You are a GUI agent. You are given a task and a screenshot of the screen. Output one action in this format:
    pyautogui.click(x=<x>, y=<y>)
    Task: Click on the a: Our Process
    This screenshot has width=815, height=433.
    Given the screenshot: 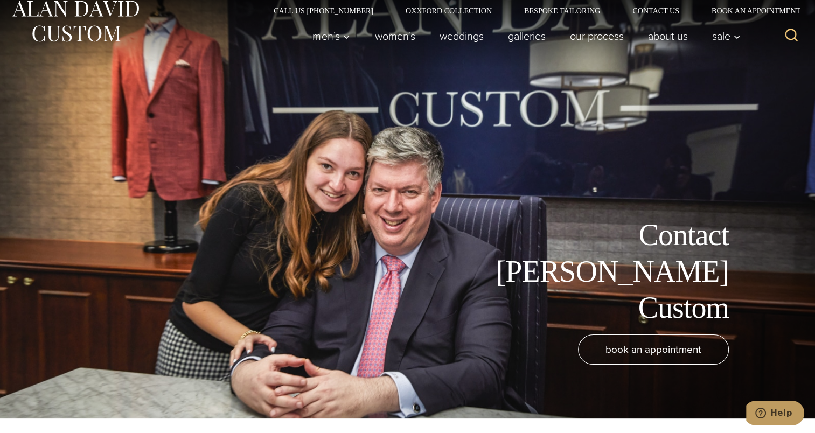 What is the action you would take?
    pyautogui.click(x=596, y=36)
    